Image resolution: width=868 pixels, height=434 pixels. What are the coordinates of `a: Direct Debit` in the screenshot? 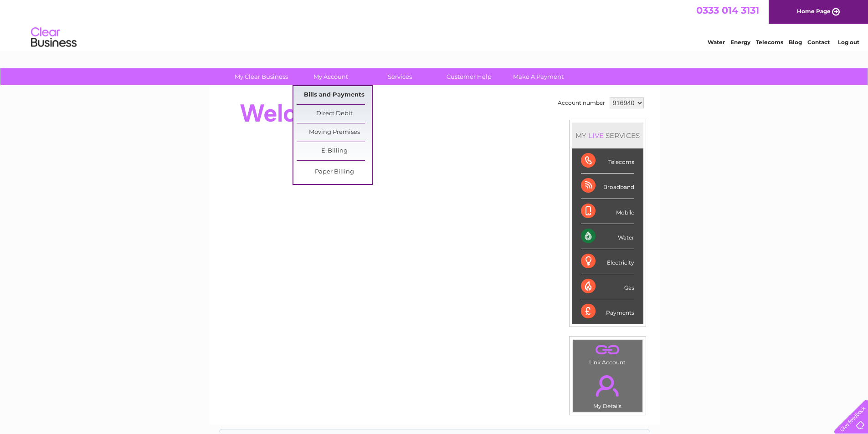 It's located at (334, 114).